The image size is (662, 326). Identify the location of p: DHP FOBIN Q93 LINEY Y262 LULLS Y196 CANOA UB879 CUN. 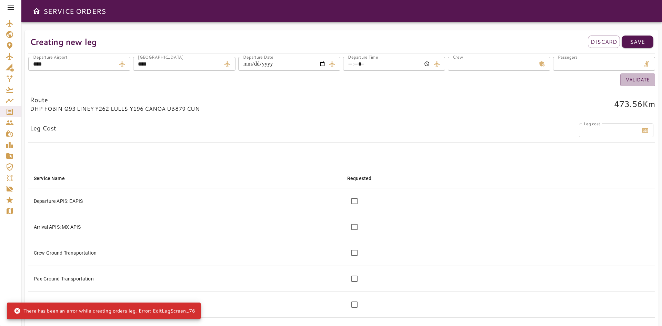
(115, 109).